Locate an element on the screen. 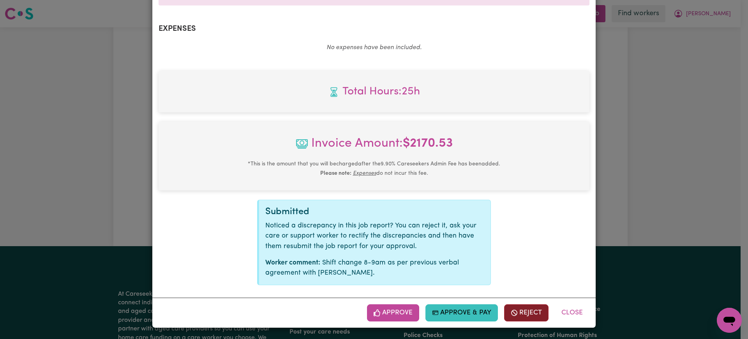  button: Close is located at coordinates (572, 312).